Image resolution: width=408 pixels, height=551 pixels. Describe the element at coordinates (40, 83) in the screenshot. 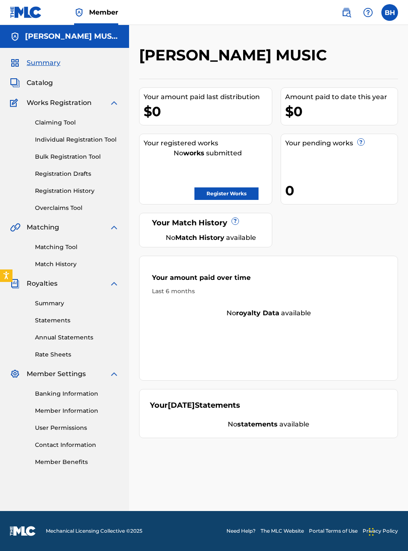

I see `span: Catalog` at that location.